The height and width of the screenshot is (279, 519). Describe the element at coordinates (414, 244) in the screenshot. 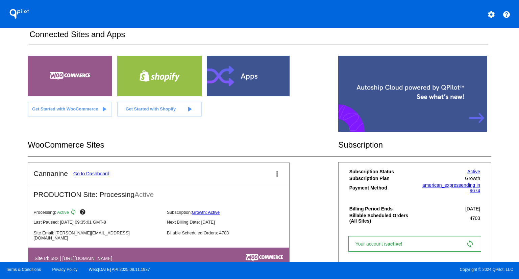

I see `a: Your account isactive! sync` at that location.